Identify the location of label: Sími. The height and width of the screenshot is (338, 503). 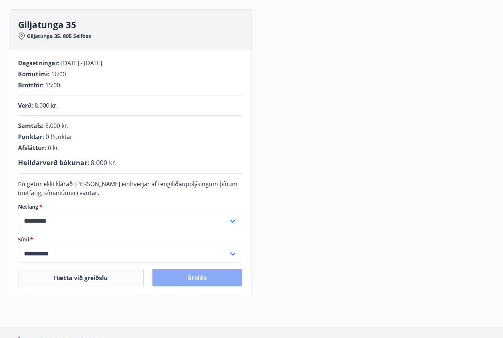
(130, 239).